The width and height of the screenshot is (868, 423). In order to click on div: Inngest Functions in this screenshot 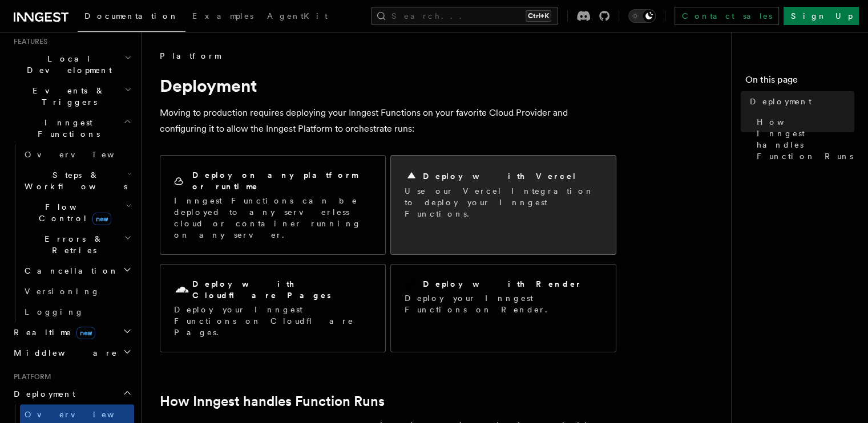, I will do `click(71, 234)`.